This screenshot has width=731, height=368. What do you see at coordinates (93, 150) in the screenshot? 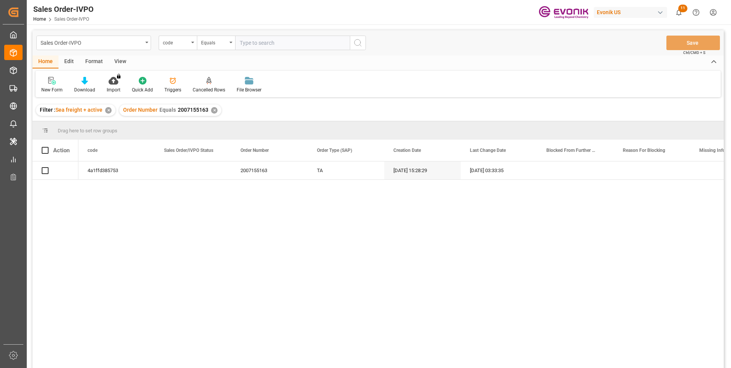
I see `span: code` at bounding box center [93, 150].